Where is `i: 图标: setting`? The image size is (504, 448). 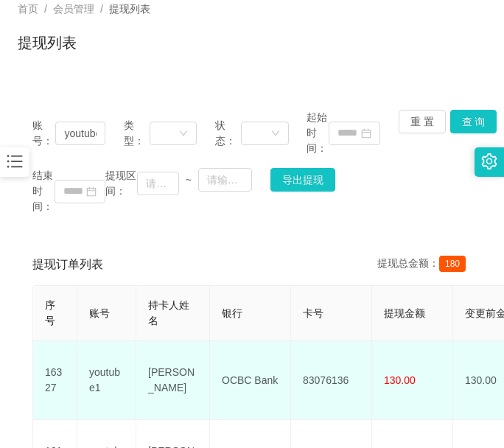
i: 图标: setting is located at coordinates (490, 161).